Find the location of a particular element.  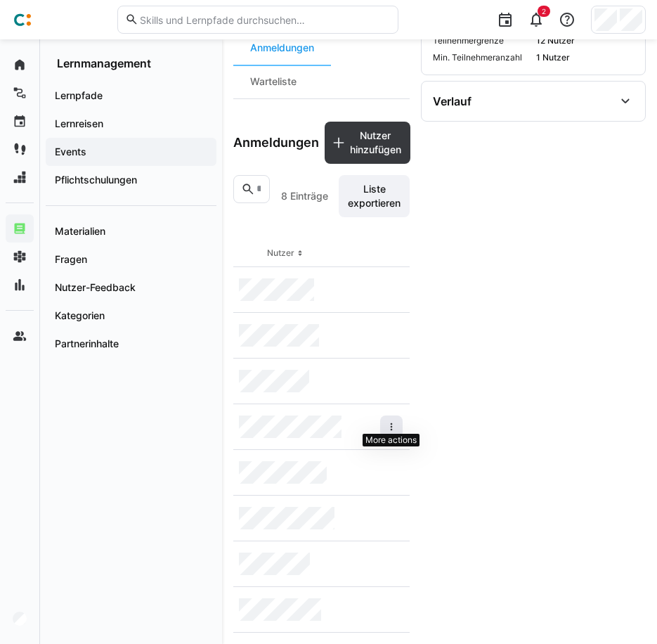

span: 12 Nutzer is located at coordinates (584, 40).